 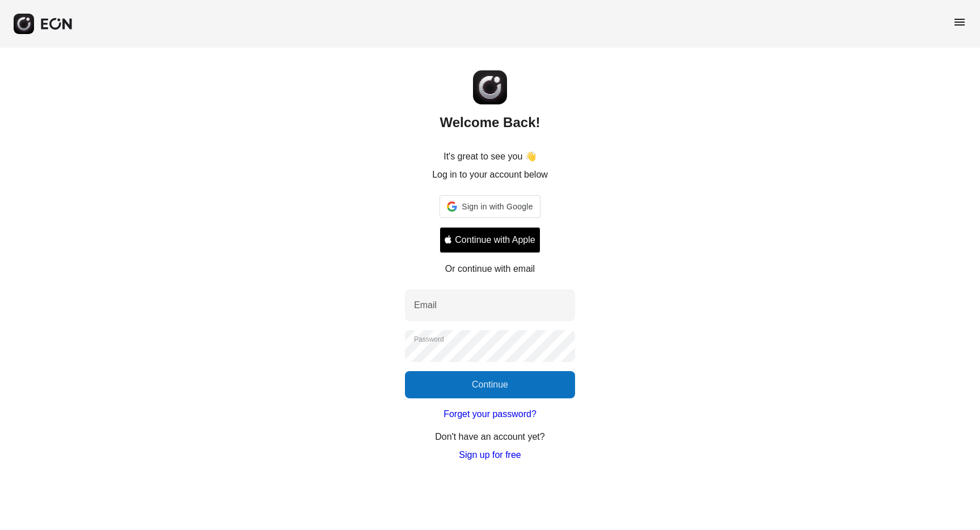 What do you see at coordinates (490, 414) in the screenshot?
I see `a: Forget your password?` at bounding box center [490, 414].